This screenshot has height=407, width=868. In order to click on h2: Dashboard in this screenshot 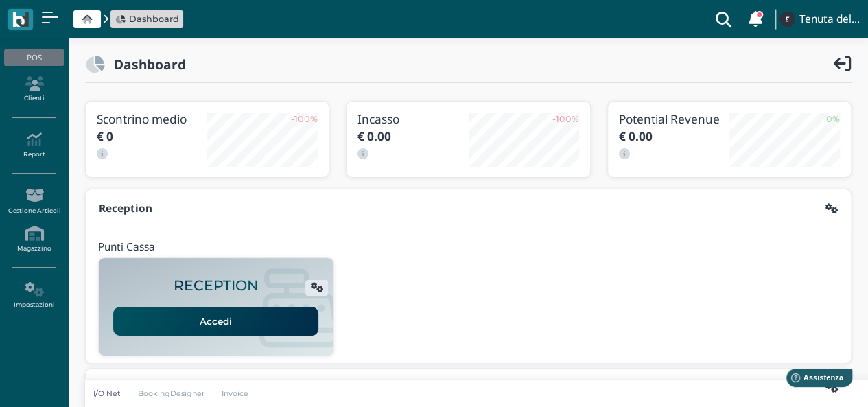, I will do `click(146, 64)`.